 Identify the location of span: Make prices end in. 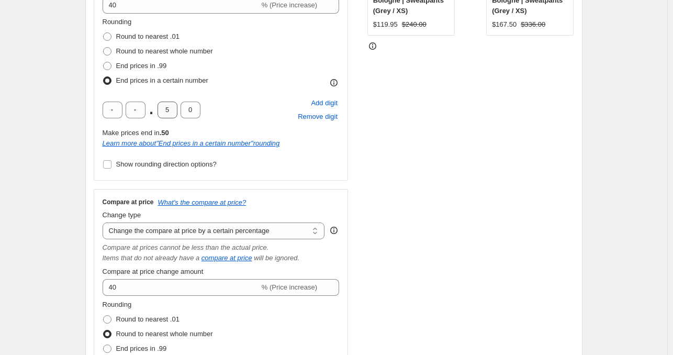
(136, 132).